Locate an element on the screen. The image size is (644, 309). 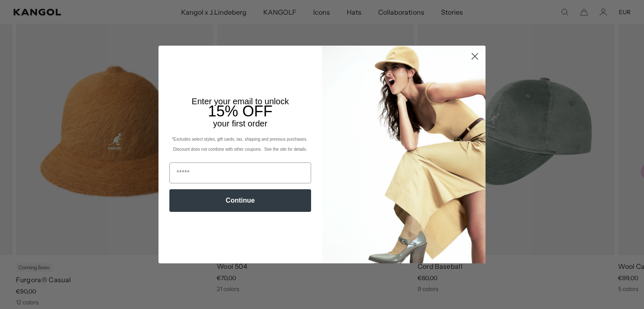
span: 15% OFF is located at coordinates (240, 111).